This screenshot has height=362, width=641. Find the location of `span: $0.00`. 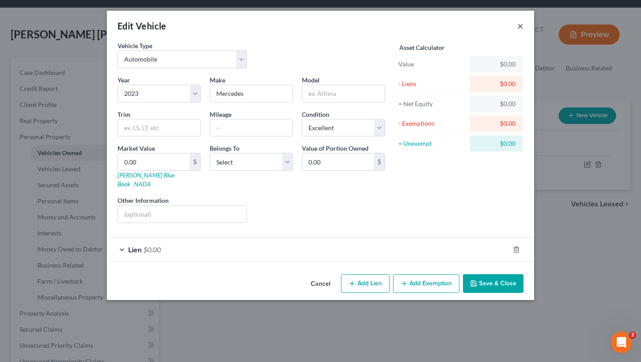

span: $0.00 is located at coordinates (152, 249).